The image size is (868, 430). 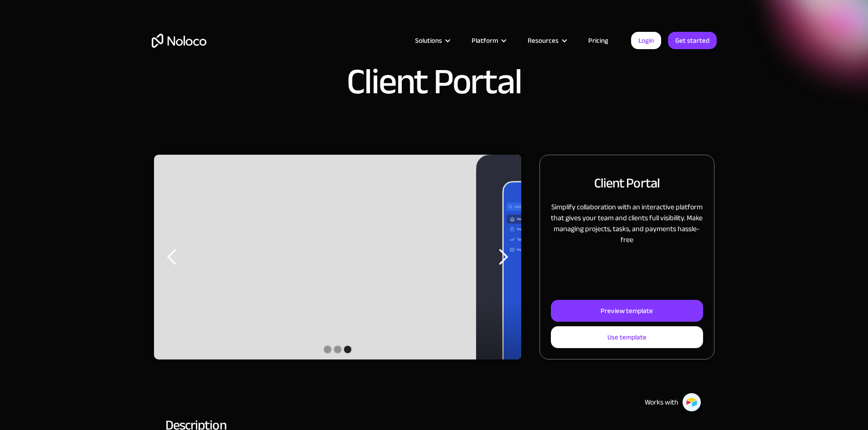 I want to click on div: 1 of 3, so click(x=659, y=257).